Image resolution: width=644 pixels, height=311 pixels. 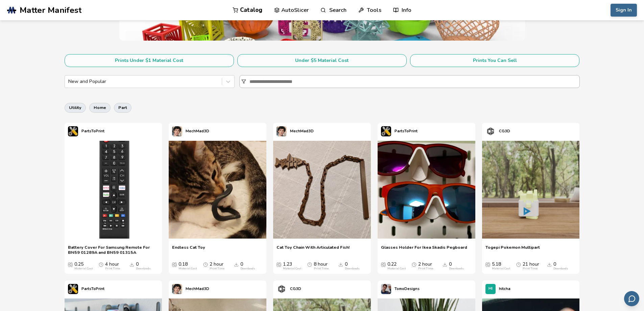 I want to click on img: TomoDesigns's profile, so click(x=386, y=289).